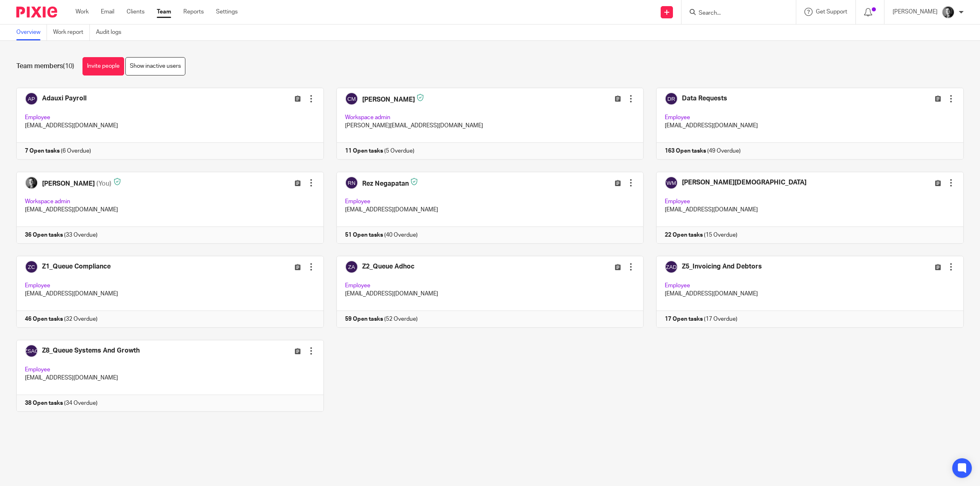 The height and width of the screenshot is (486, 980). What do you see at coordinates (69, 66) in the screenshot?
I see `span: (10)` at bounding box center [69, 66].